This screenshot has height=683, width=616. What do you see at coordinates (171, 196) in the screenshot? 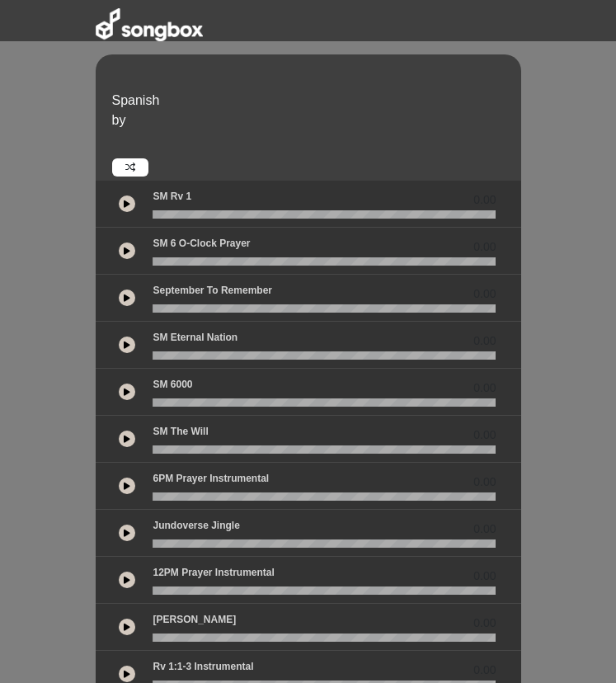
I see `p: SM Rv 1` at bounding box center [171, 196].